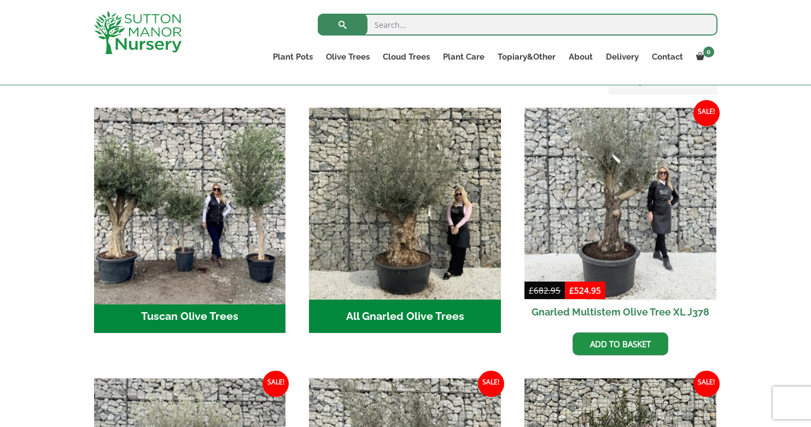  Describe the element at coordinates (464, 57) in the screenshot. I see `a: Plant Care` at that location.